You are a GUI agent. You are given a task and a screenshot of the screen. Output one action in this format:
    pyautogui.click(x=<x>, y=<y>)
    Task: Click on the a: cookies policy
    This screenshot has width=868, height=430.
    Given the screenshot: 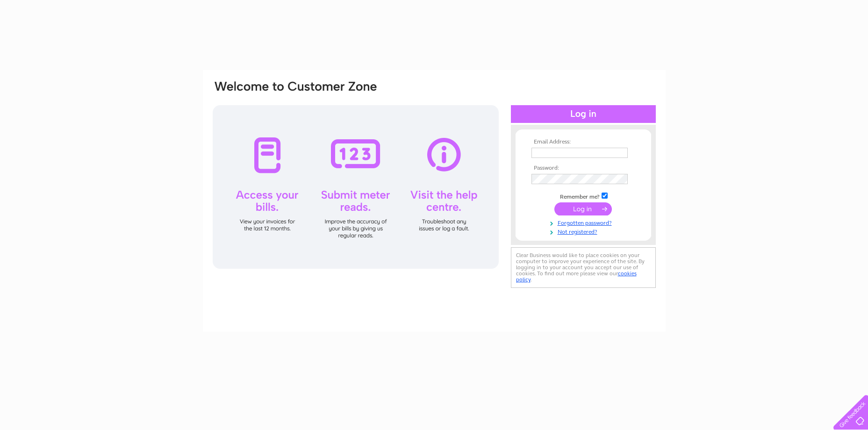 What is the action you would take?
    pyautogui.click(x=576, y=276)
    